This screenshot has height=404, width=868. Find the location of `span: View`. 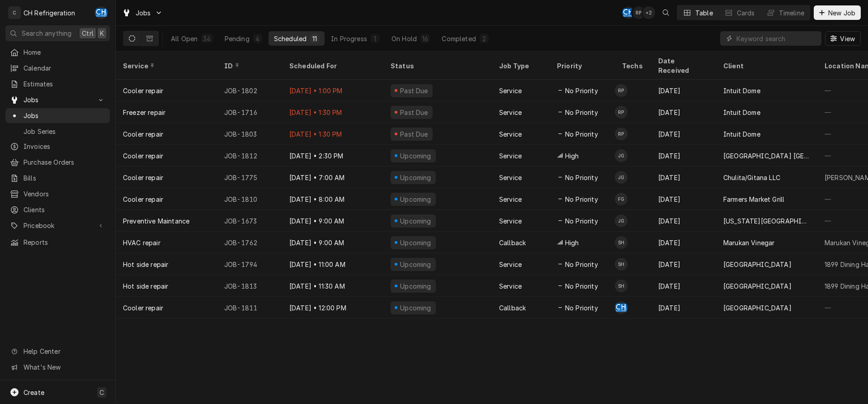

span: View is located at coordinates (848, 39).